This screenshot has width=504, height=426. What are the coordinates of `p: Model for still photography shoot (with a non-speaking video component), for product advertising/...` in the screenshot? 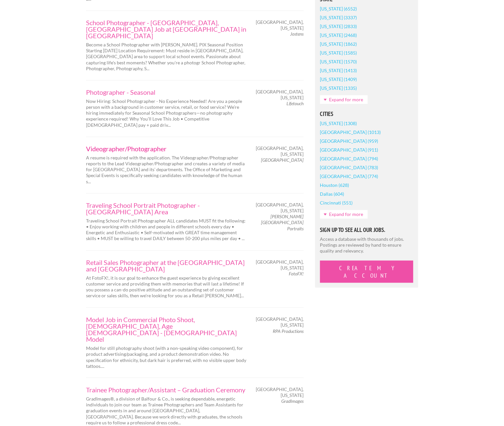 It's located at (166, 357).